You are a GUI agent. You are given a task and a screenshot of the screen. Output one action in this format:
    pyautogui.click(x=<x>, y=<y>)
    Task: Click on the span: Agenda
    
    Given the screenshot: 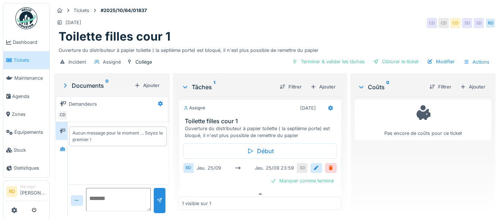 What is the action you would take?
    pyautogui.click(x=29, y=96)
    